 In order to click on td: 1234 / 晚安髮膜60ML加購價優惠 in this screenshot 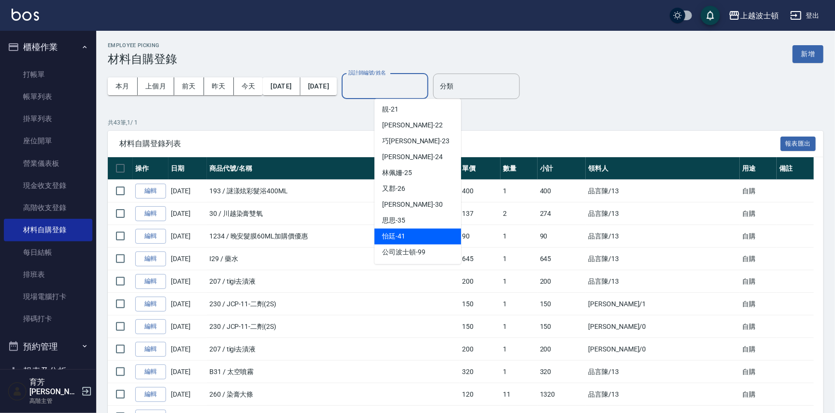, I will do `click(334, 236)`.